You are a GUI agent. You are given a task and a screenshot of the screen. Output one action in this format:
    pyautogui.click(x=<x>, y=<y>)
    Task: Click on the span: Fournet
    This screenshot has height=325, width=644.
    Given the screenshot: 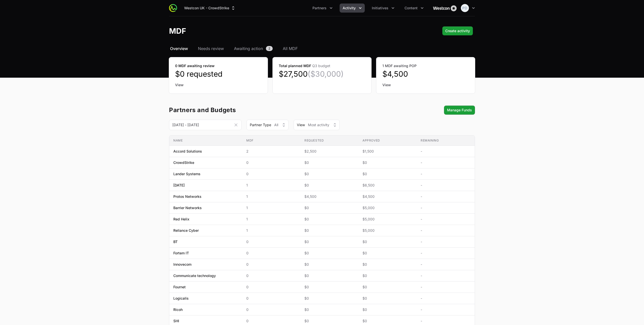 What is the action you would take?
    pyautogui.click(x=179, y=287)
    